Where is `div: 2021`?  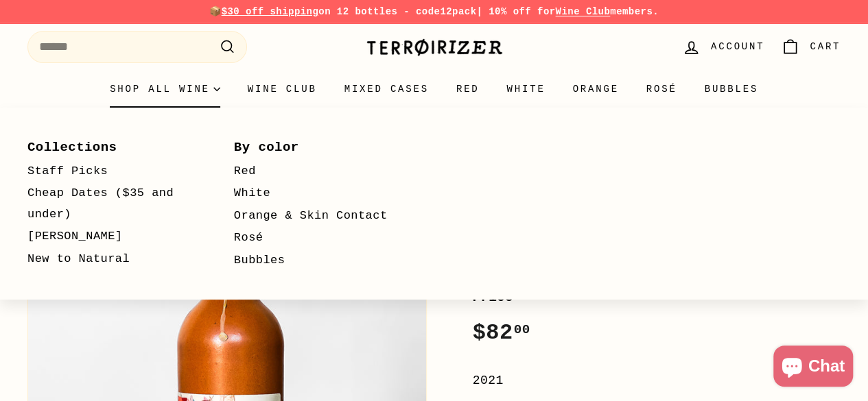 div: 2021 is located at coordinates (657, 380).